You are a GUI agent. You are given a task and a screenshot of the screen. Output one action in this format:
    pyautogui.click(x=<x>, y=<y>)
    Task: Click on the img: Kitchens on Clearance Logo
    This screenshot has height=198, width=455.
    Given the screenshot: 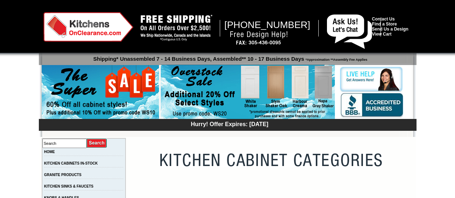 What is the action you would take?
    pyautogui.click(x=88, y=27)
    